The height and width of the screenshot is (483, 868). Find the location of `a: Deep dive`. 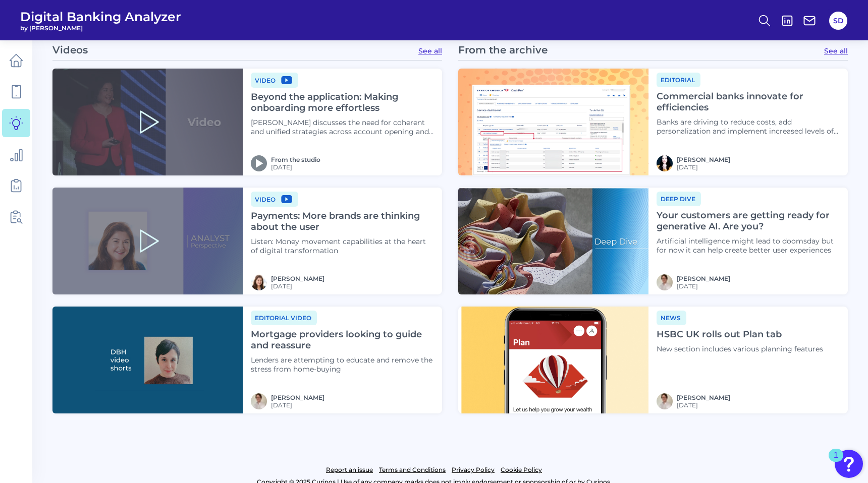

a: Deep dive is located at coordinates (679, 198).